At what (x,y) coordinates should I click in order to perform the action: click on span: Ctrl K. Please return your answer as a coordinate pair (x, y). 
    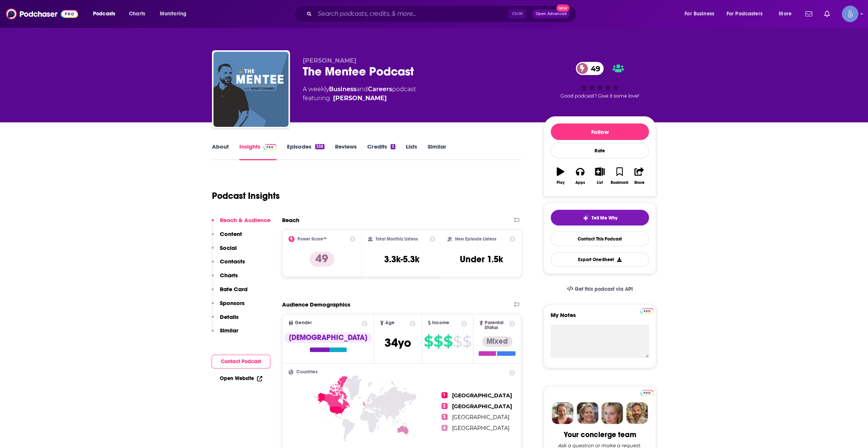
    Looking at the image, I should click on (517, 14).